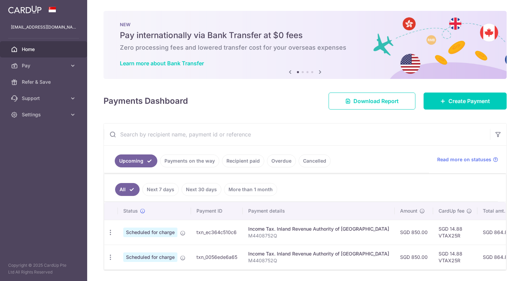  I want to click on a: Overdue, so click(281, 161).